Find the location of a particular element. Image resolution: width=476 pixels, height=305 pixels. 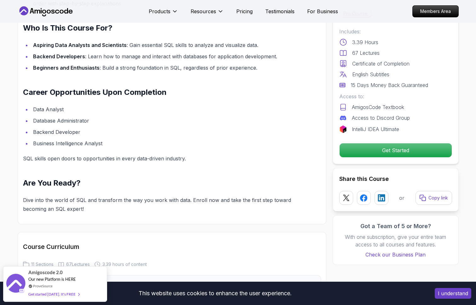

p: With one subscription, give your entire team access to all courses and features. is located at coordinates (396, 241).